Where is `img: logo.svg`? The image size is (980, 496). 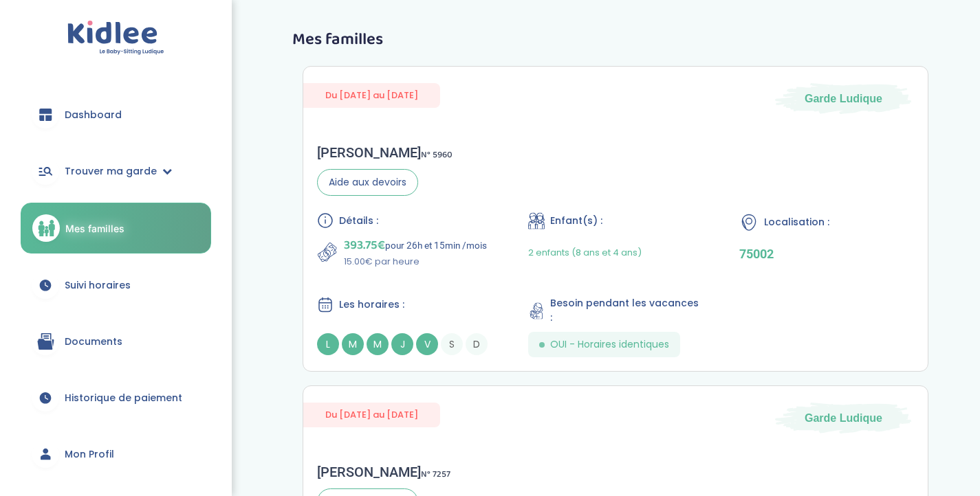
img: logo.svg is located at coordinates (116, 38).